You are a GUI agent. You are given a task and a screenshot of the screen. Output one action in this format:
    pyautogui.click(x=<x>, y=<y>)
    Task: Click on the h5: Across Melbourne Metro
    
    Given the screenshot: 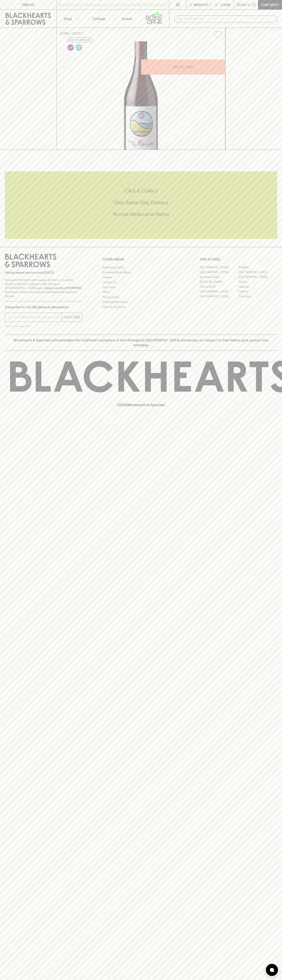 What is the action you would take?
    pyautogui.click(x=141, y=214)
    